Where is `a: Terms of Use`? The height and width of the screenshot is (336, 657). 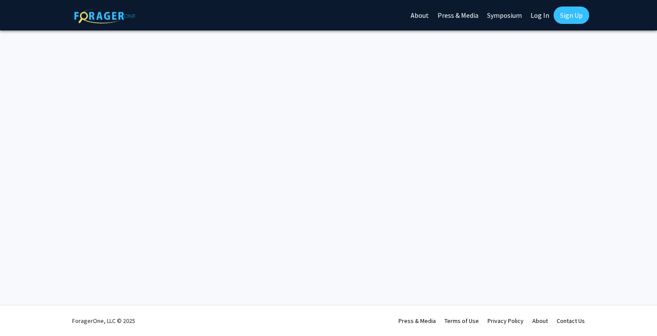
a: Terms of Use is located at coordinates (462, 321).